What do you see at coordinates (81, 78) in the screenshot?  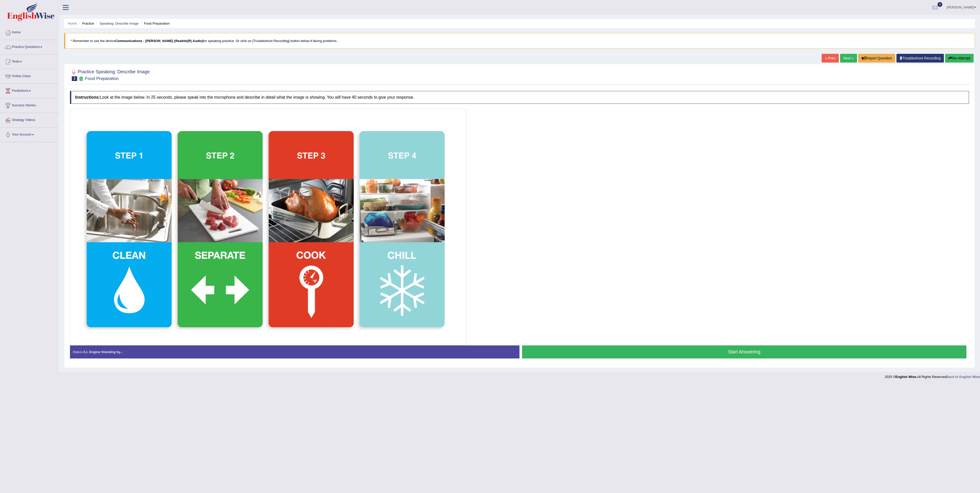 I see `small: Exam occurring question` at bounding box center [81, 78].